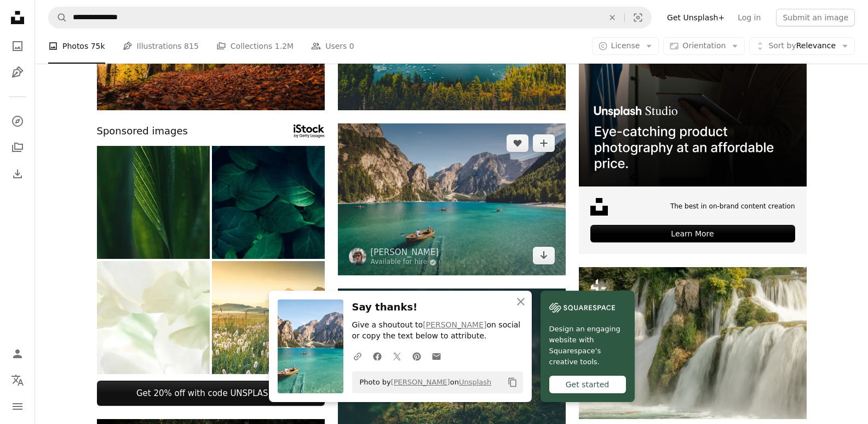 The width and height of the screenshot is (868, 424). Describe the element at coordinates (613, 18) in the screenshot. I see `button: Clear` at that location.